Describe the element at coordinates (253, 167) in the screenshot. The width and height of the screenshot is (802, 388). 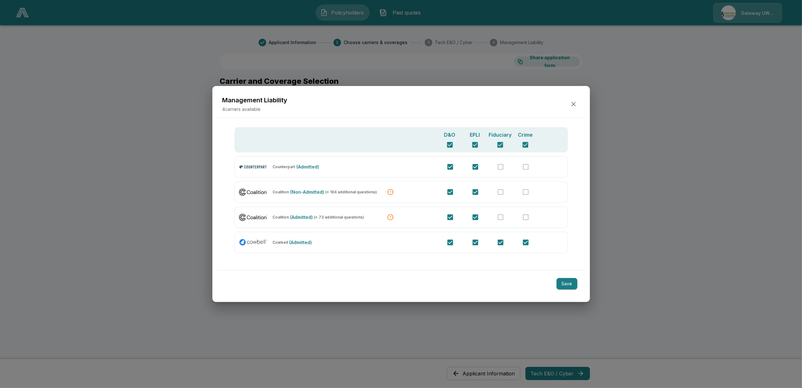
I see `img: Counterpart` at that location.